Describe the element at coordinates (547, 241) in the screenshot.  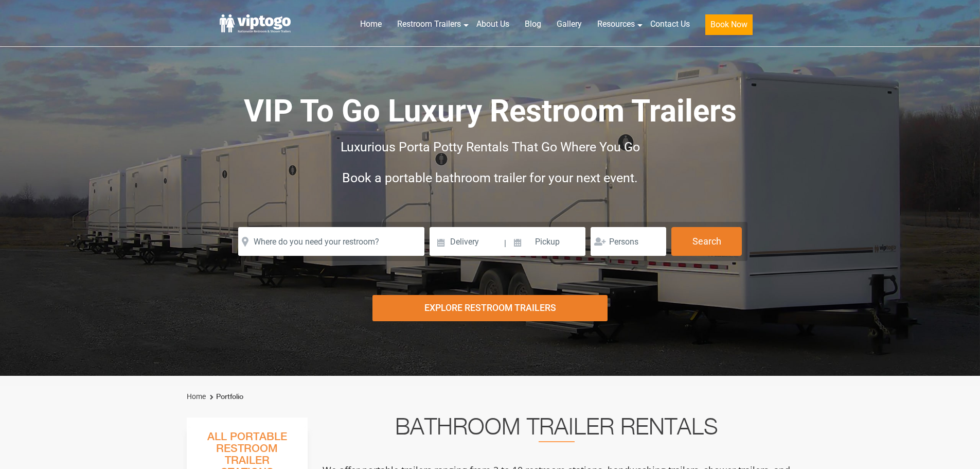
I see `input: Pickup` at that location.